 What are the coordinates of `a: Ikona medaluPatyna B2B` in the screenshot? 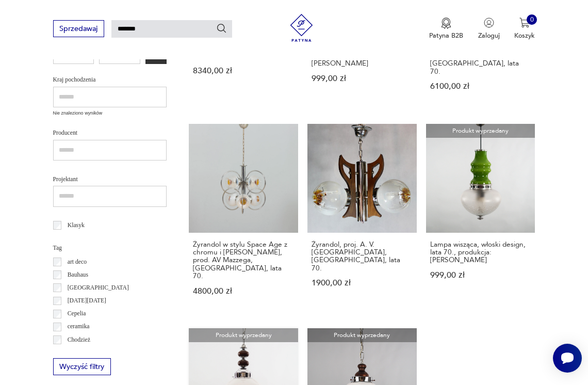 It's located at (446, 29).